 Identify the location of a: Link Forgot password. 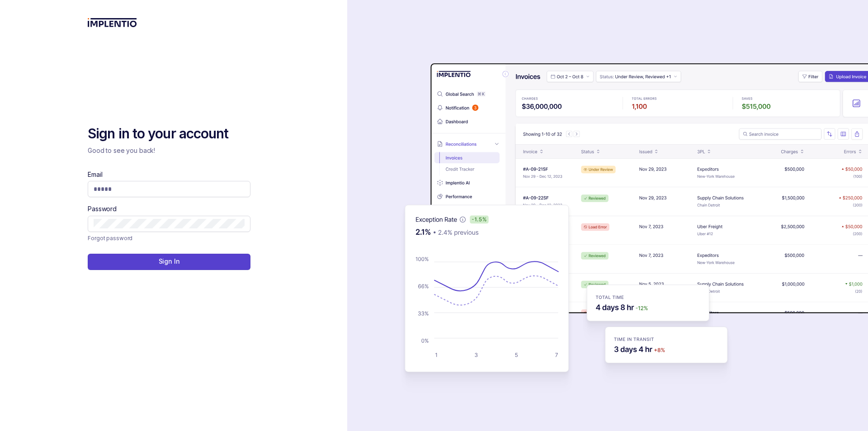
(110, 239).